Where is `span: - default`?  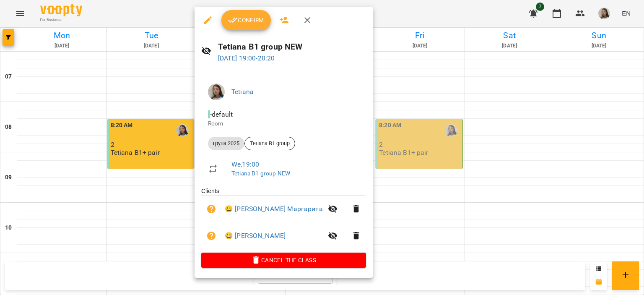 span: - default is located at coordinates (221, 114).